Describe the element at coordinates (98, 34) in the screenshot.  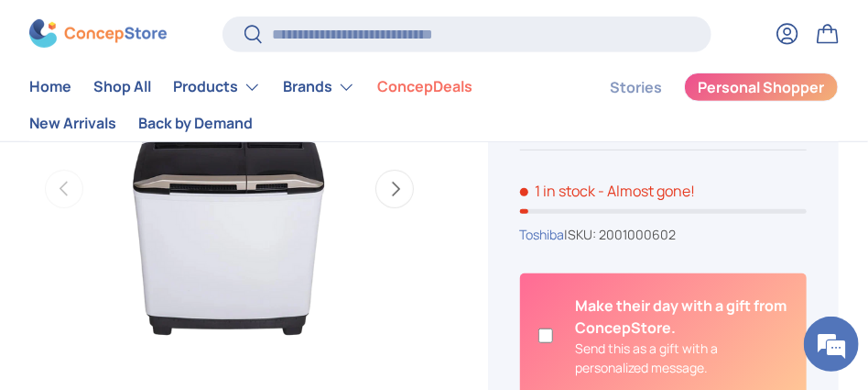
I see `img: ConcepStore` at that location.